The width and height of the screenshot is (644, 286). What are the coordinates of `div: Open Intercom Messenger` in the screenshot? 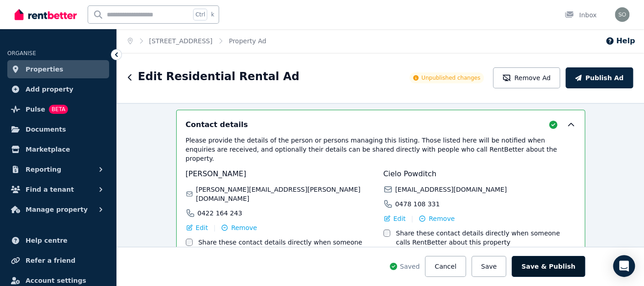 It's located at (624, 266).